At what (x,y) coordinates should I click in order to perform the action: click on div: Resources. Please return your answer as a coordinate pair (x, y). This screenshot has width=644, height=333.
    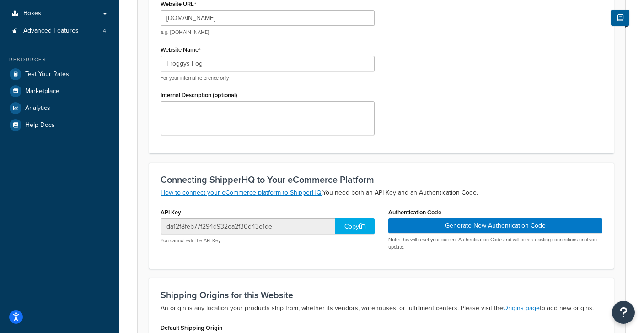
    Looking at the image, I should click on (59, 59).